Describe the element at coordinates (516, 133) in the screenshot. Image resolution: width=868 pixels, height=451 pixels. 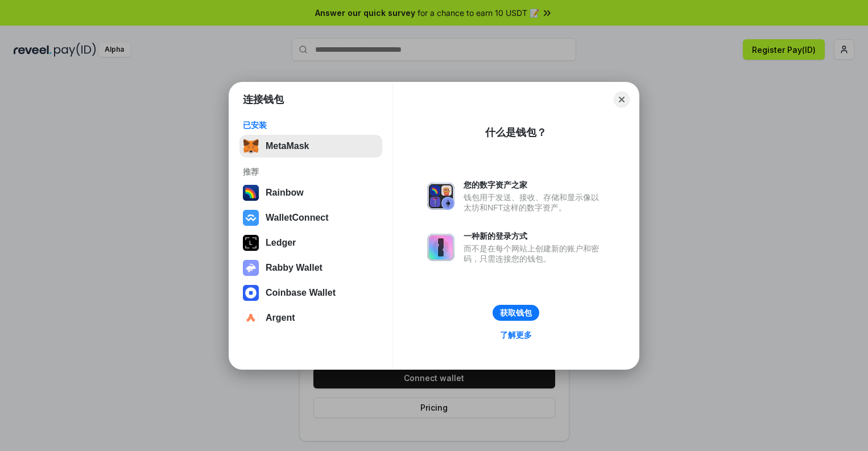
I see `div: 什么是钱包？` at that location.